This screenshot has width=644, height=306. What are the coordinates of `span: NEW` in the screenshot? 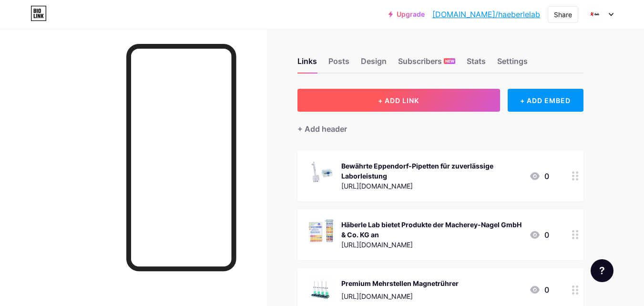 It's located at (450, 61).